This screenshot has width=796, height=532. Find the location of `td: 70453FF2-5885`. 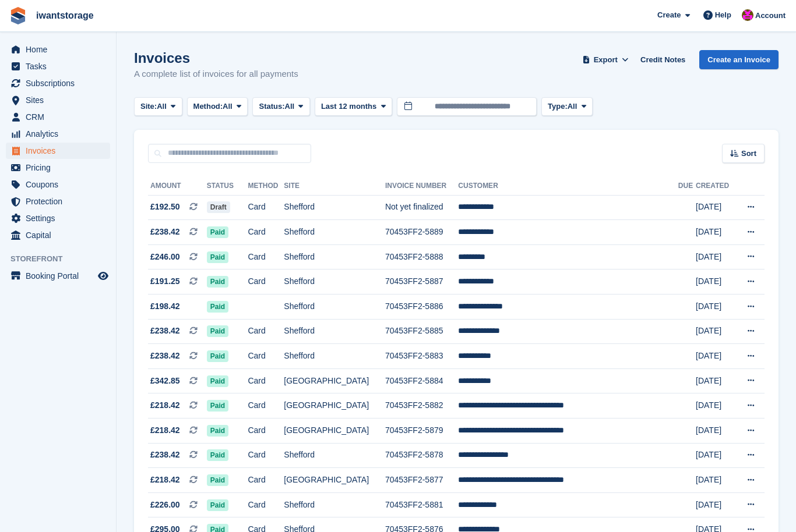

td: 70453FF2-5885 is located at coordinates (421, 332).